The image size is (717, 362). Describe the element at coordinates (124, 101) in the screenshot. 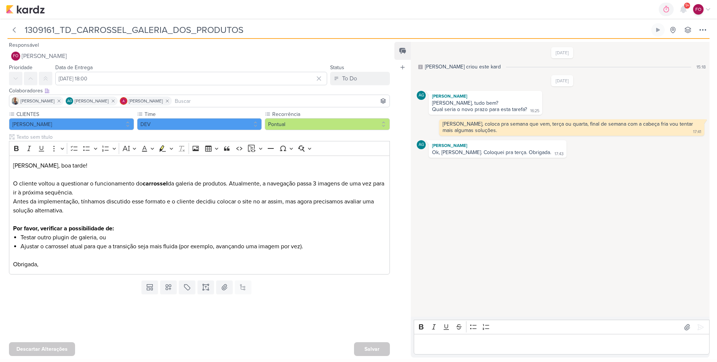

I see `img: Alessandra Gomes` at that location.